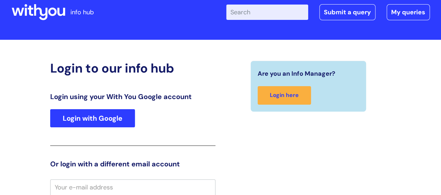 The height and width of the screenshot is (195, 441). I want to click on a: Login with Google, so click(92, 118).